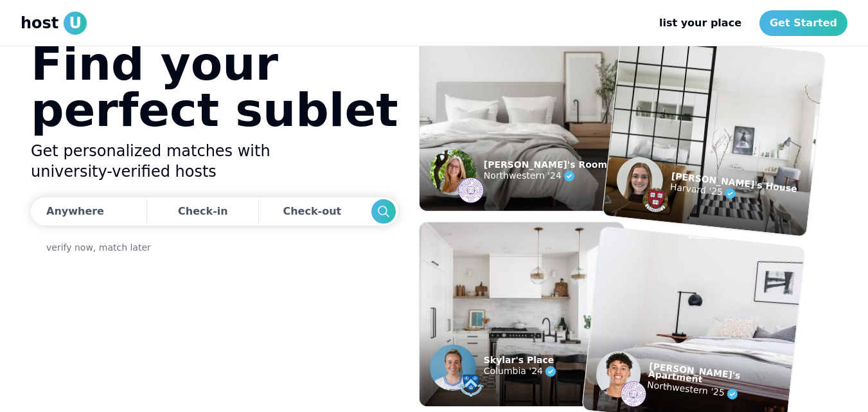 The width and height of the screenshot is (868, 412). Describe the element at coordinates (803, 23) in the screenshot. I see `a: Get Started` at that location.